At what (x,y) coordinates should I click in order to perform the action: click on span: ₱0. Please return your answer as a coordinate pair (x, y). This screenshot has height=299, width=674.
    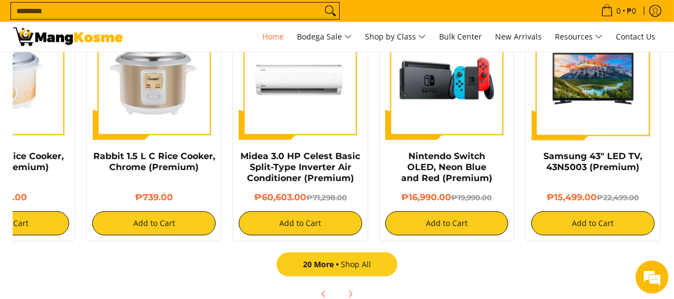
    Looking at the image, I should click on (631, 11).